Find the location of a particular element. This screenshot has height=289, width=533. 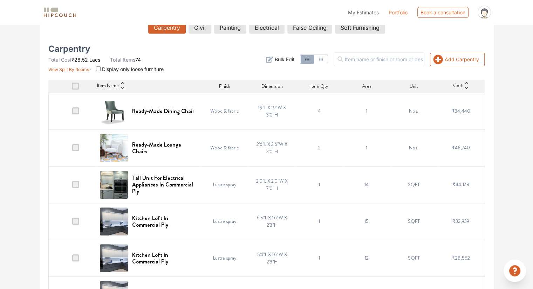

span: Finish is located at coordinates (224, 86).